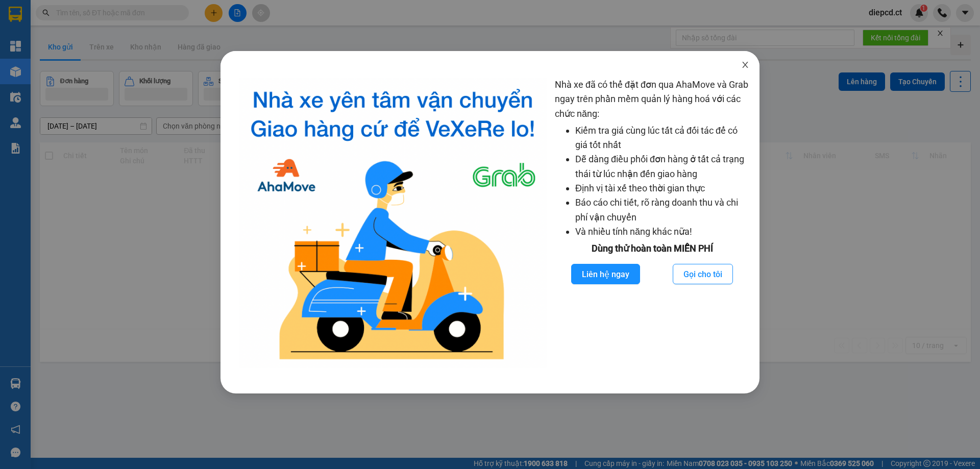  I want to click on img: logo, so click(392, 223).